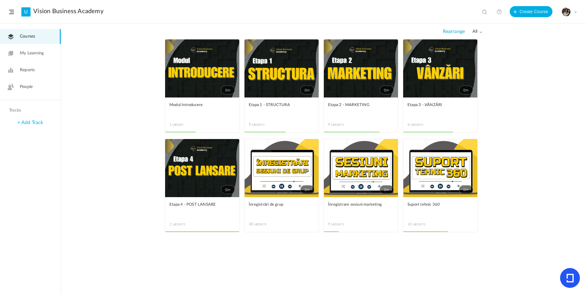 This screenshot has width=586, height=294. What do you see at coordinates (277, 204) in the screenshot?
I see `span: Înregistrări de grup` at bounding box center [277, 204].